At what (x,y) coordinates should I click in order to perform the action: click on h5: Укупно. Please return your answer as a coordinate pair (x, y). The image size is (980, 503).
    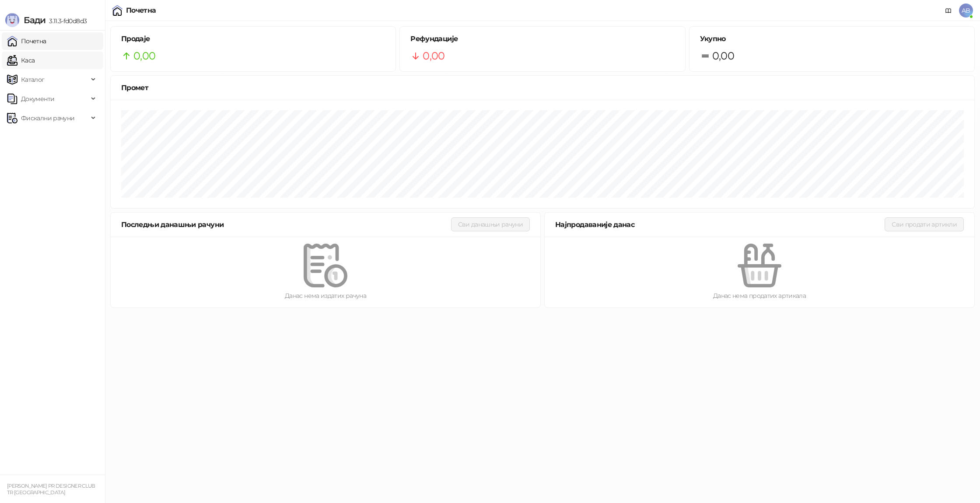
    Looking at the image, I should click on (832, 39).